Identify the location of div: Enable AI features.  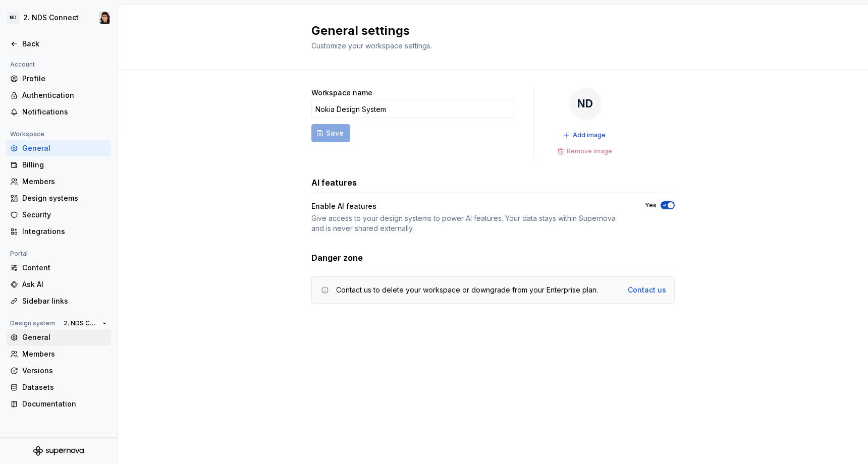
(343, 206).